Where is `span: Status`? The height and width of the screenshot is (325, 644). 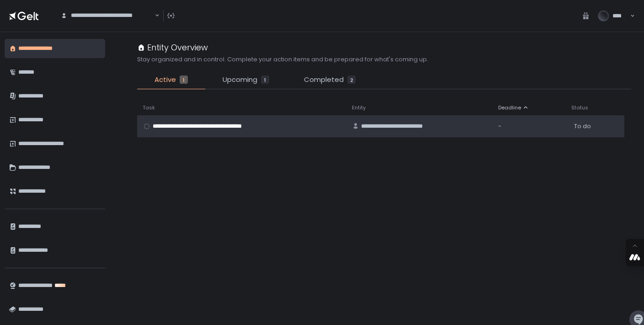
span: Status is located at coordinates (580, 107).